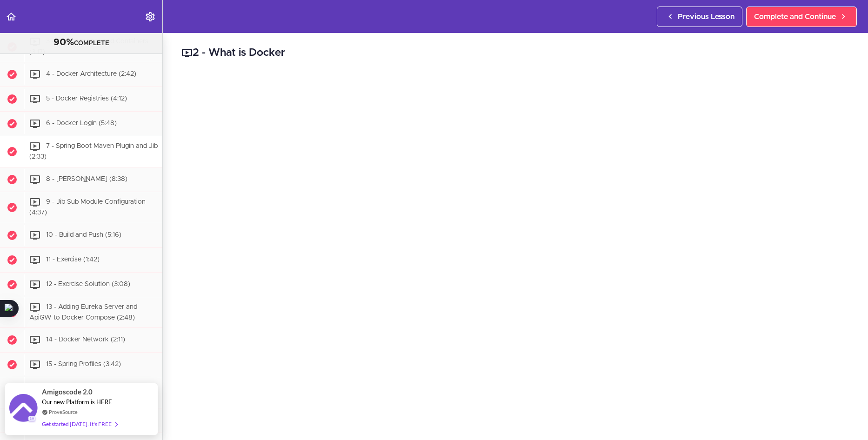 This screenshot has width=868, height=440. Describe the element at coordinates (706, 17) in the screenshot. I see `span: Previous Lesson` at that location.